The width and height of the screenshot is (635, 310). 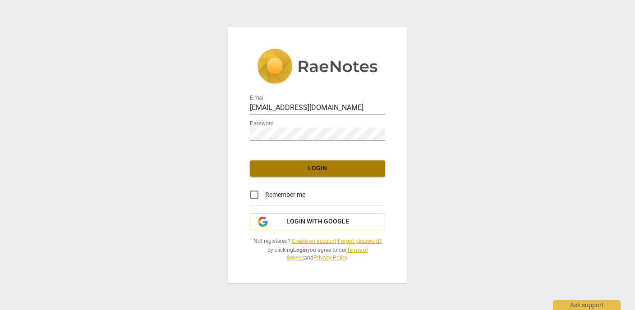 What do you see at coordinates (318, 222) in the screenshot?
I see `span: Login with Google` at bounding box center [318, 222].